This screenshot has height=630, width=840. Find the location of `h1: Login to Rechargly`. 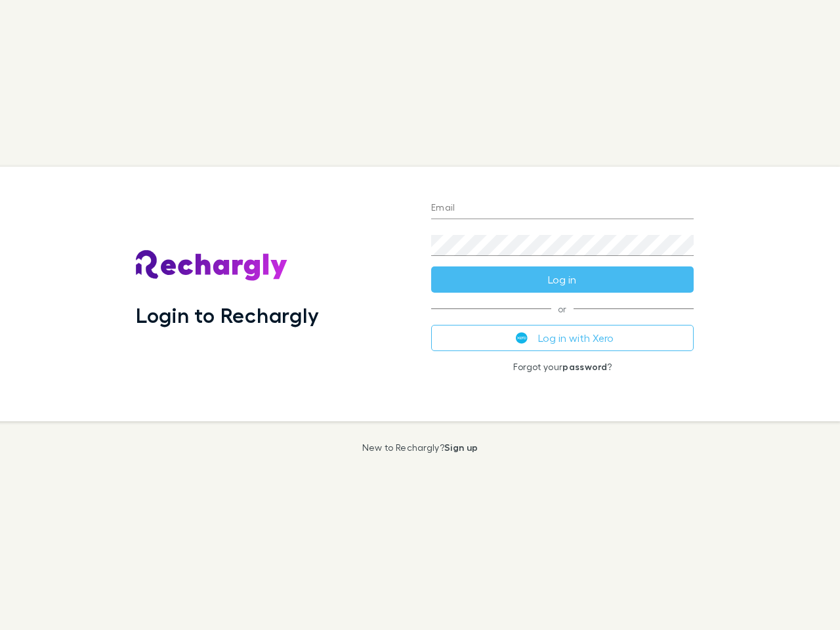

h1: Login to Rechargly is located at coordinates (227, 315).